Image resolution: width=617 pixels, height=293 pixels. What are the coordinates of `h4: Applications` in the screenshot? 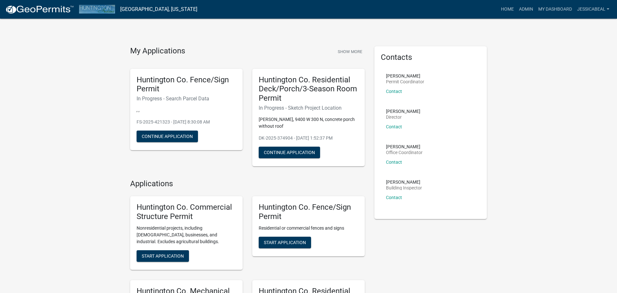 It's located at (247, 183).